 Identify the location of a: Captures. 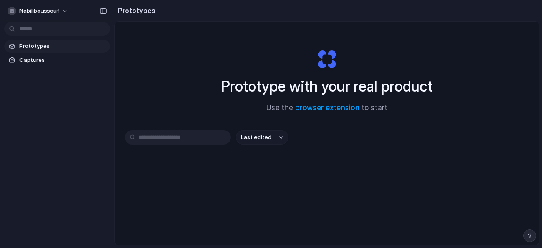
(57, 60).